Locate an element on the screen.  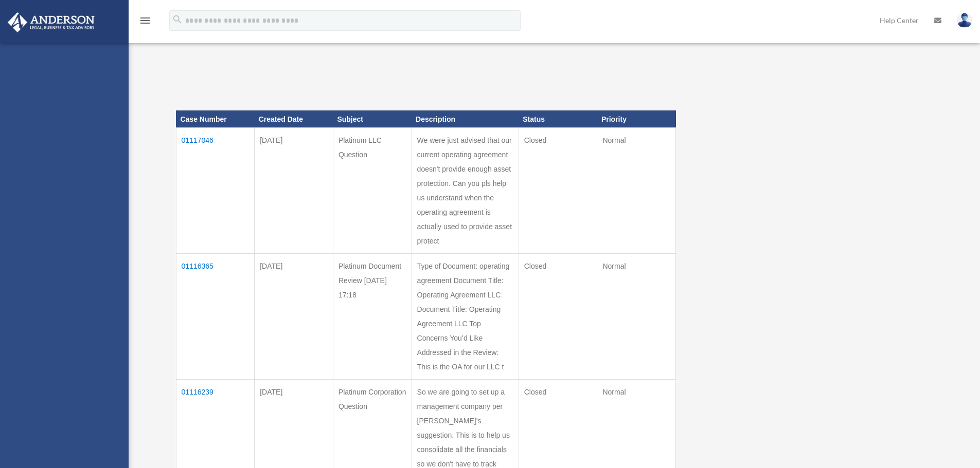
img: User Pic is located at coordinates (964, 20).